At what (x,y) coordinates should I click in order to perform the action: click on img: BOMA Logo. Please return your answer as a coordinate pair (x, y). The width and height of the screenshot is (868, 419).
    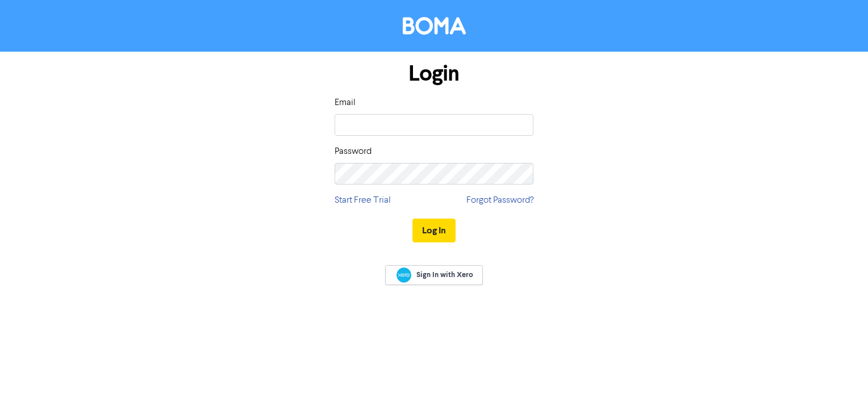
    Looking at the image, I should click on (434, 25).